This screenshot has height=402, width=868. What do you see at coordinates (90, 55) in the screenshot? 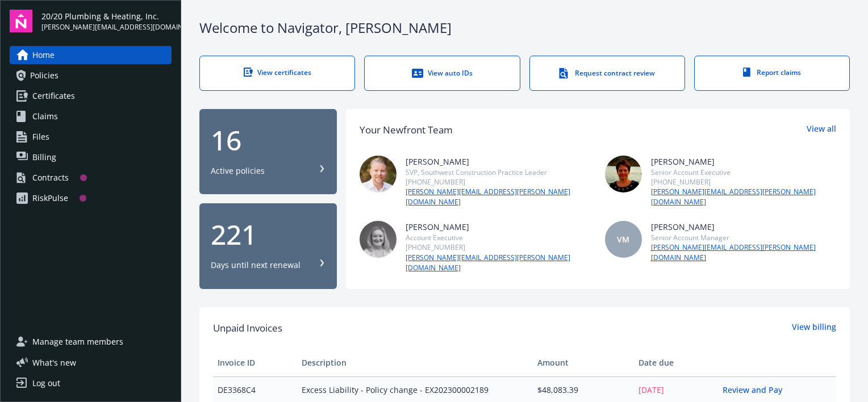
I see `a: Home` at bounding box center [90, 55].